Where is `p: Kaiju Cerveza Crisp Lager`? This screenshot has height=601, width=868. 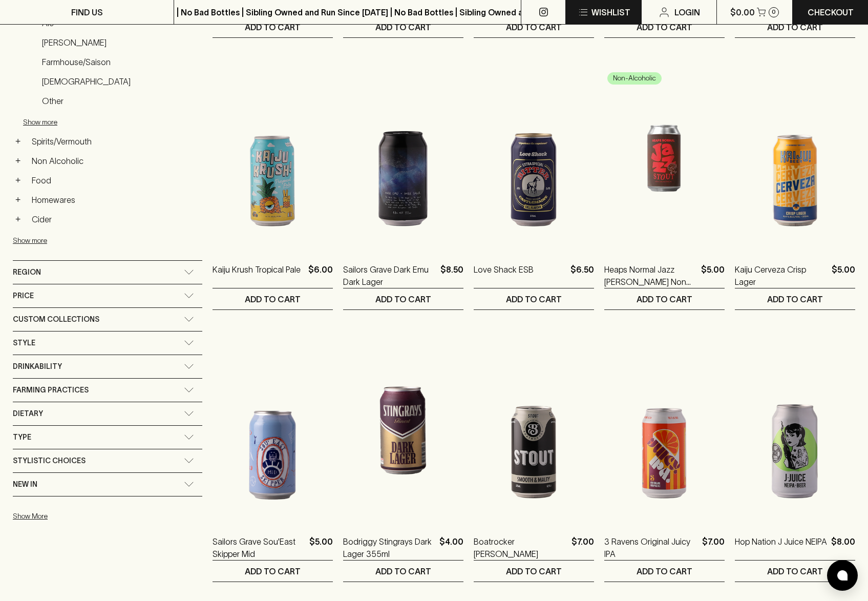 p: Kaiju Cerveza Crisp Lager is located at coordinates (781, 276).